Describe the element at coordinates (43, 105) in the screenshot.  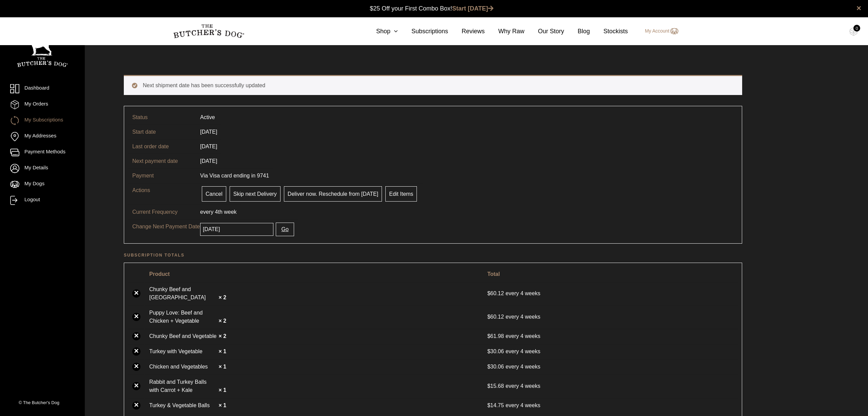
I see `a: My Orders` at that location.